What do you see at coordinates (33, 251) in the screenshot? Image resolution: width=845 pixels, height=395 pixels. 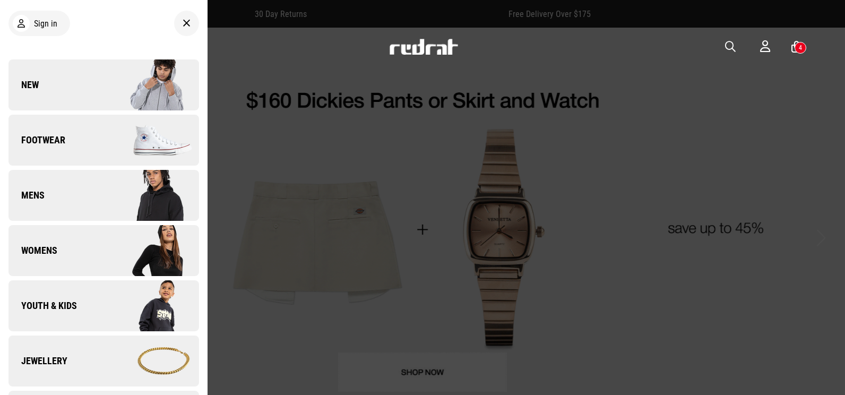 I see `span: Womens` at bounding box center [33, 251].